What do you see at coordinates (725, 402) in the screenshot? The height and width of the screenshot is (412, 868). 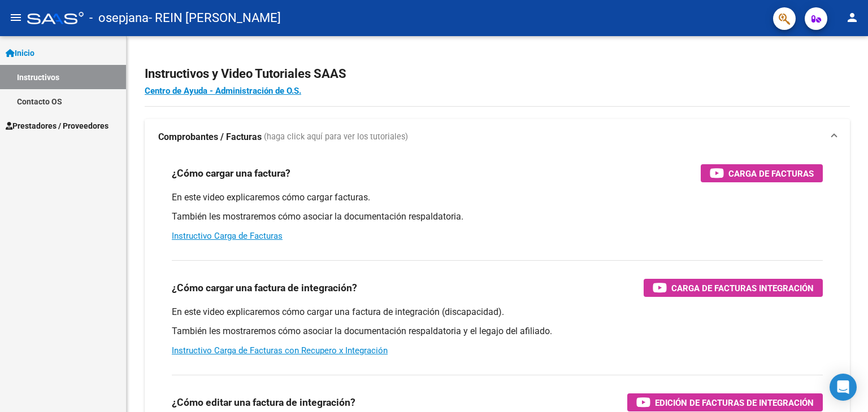 I see `button: Edición de Facturas de integración` at bounding box center [725, 402].